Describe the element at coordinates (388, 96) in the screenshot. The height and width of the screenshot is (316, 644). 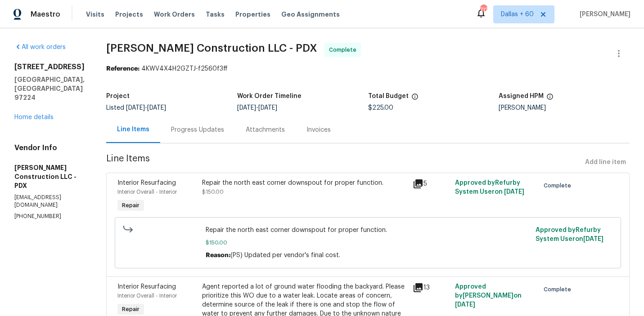
I see `h5: Total Budget` at that location.